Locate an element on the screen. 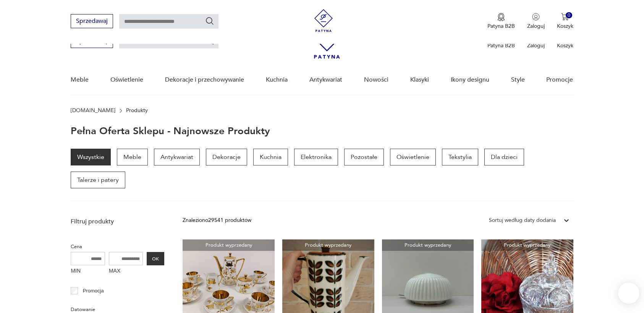 The width and height of the screenshot is (644, 313). p: Dla dzieci is located at coordinates (505, 157).